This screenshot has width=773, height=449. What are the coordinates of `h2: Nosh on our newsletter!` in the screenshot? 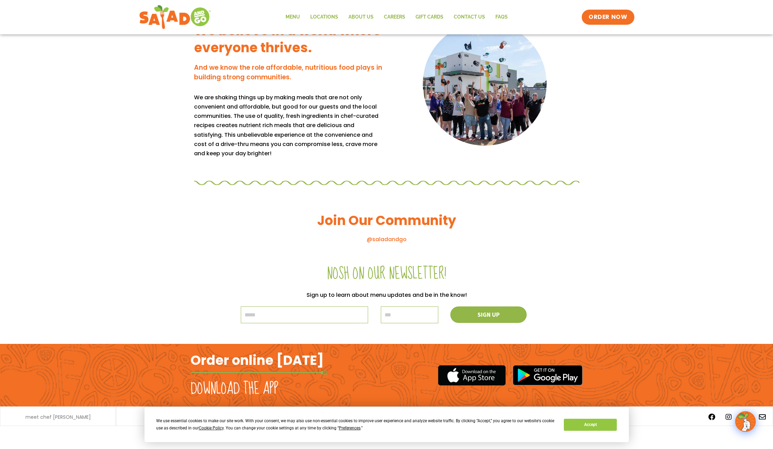 It's located at (387, 274).